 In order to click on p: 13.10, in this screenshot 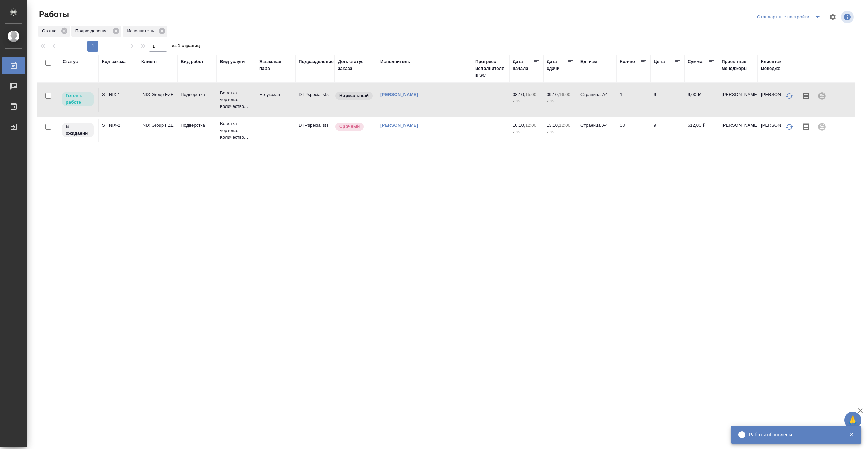, I will do `click(553, 125)`.